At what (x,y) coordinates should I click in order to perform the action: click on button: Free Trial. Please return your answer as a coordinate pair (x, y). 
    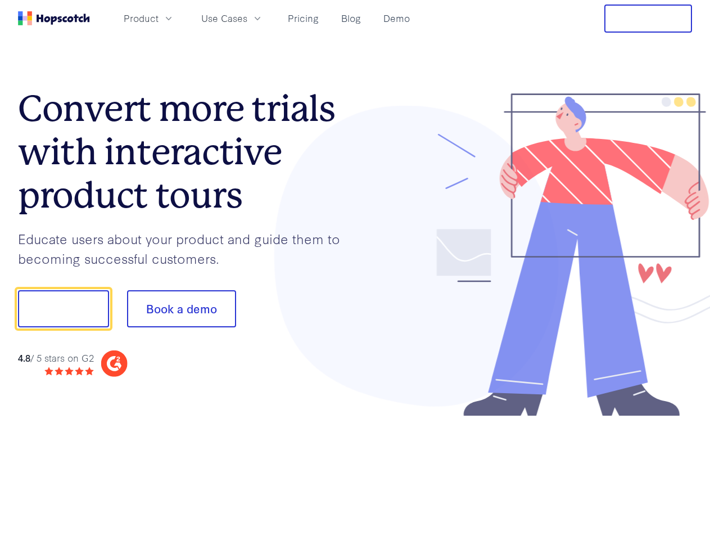
    Looking at the image, I should click on (648, 19).